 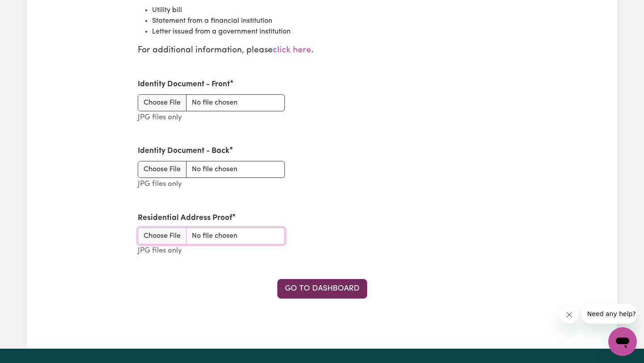 I want to click on a: Go to Dashboard, so click(x=322, y=289).